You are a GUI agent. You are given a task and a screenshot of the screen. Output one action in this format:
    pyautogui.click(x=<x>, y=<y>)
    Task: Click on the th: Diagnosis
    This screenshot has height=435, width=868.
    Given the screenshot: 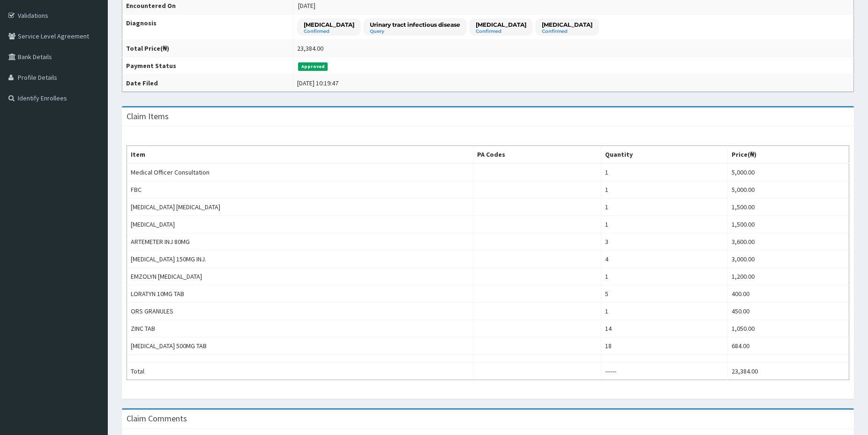 What is the action you would take?
    pyautogui.click(x=207, y=27)
    